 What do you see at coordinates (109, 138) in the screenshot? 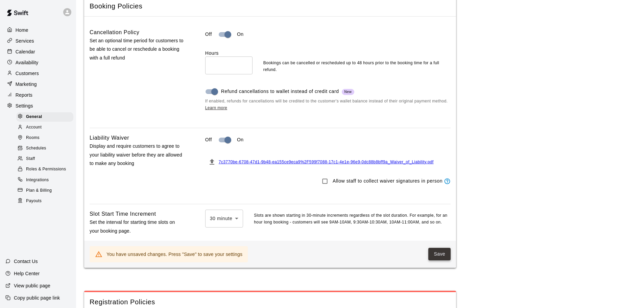
I see `h6: Liability Waiver` at bounding box center [109, 138].